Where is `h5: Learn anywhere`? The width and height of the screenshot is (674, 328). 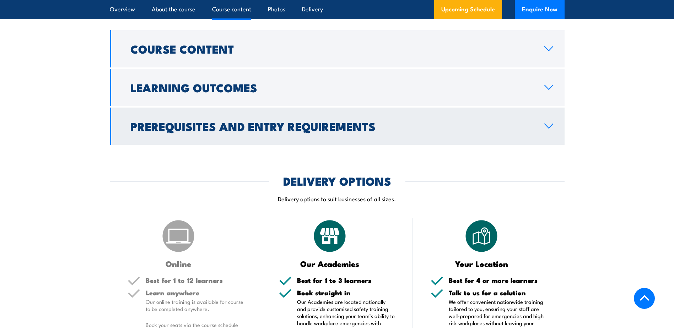
h5: Learn anywhere is located at coordinates (195, 293).